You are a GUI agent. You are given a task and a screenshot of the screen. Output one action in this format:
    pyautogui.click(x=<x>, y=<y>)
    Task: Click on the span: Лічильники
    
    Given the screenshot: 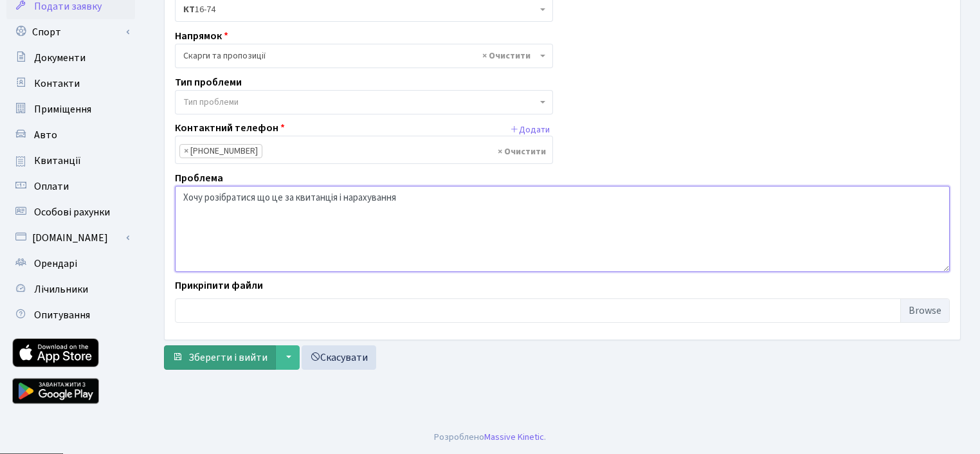 What is the action you would take?
    pyautogui.click(x=61, y=290)
    